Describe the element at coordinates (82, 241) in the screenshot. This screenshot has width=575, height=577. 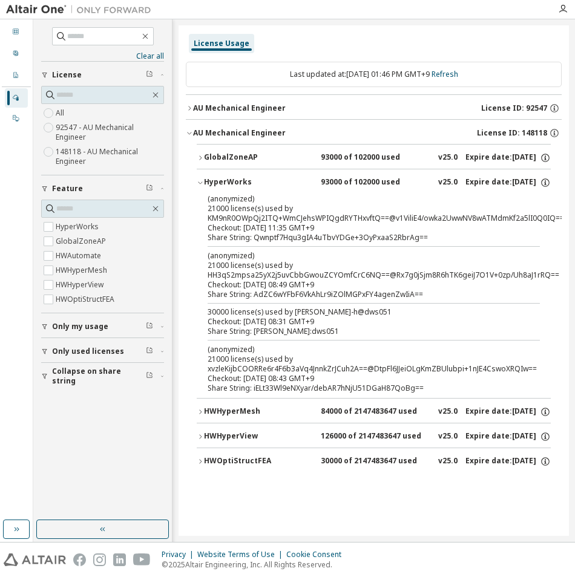
I see `label: GlobalZoneAP` at that location.